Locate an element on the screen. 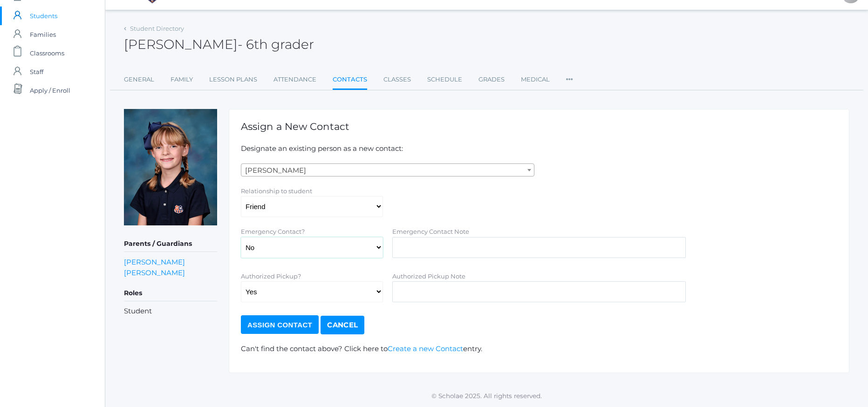 The width and height of the screenshot is (868, 407). a: Family is located at coordinates (181, 79).